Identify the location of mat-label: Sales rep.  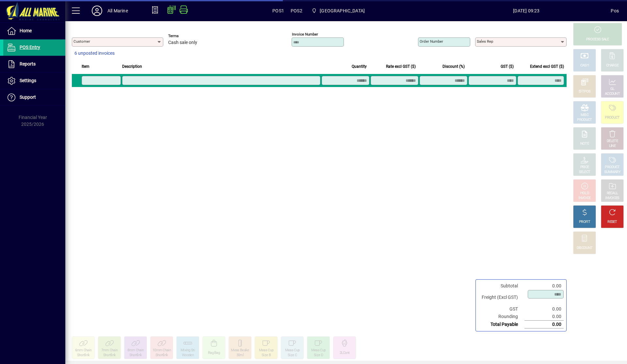
(485, 42).